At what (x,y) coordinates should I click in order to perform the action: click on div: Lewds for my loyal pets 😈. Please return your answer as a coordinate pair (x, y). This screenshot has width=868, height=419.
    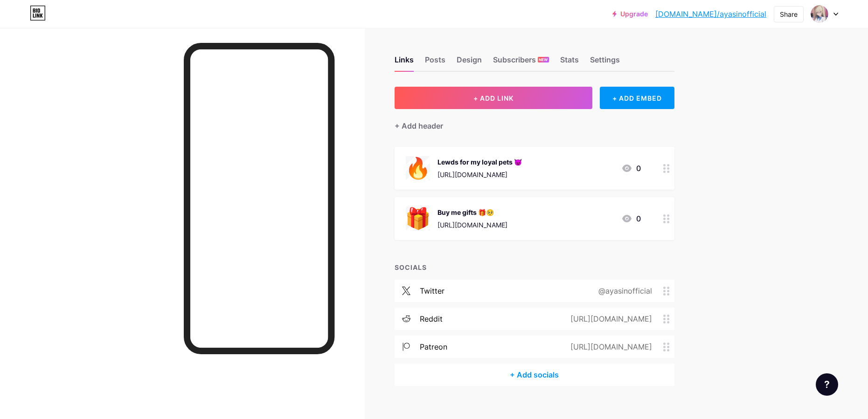
    Looking at the image, I should click on (479, 161).